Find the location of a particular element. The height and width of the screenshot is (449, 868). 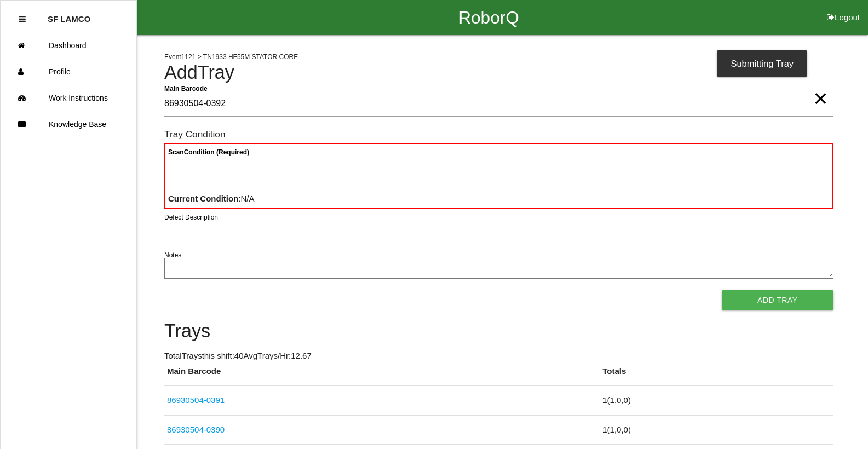

b: Current Condition is located at coordinates (203, 198).